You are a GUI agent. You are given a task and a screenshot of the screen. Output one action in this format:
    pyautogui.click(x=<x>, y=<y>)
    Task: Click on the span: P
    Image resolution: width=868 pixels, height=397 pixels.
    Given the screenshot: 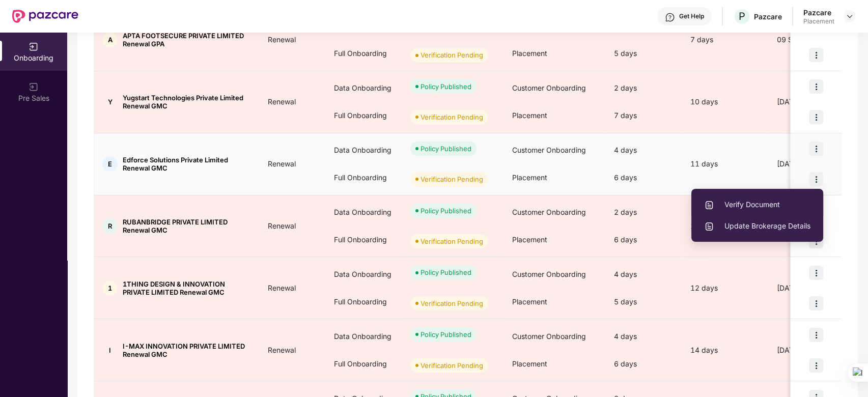 What is the action you would take?
    pyautogui.click(x=742, y=16)
    